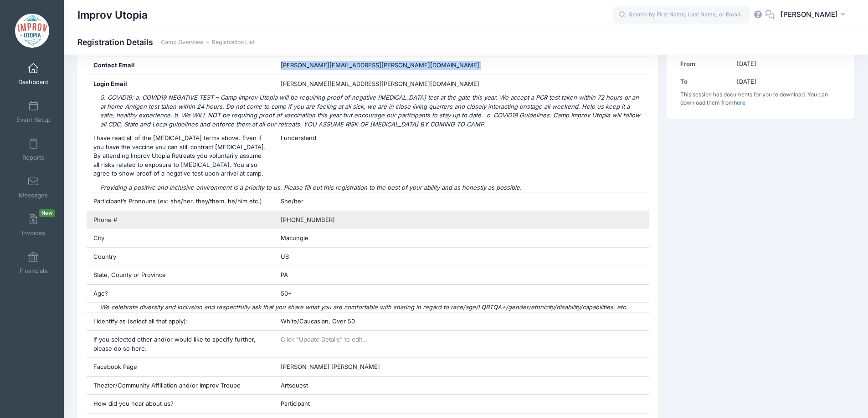 The width and height of the screenshot is (868, 418). Describe the element at coordinates (233, 42) in the screenshot. I see `a: Registration List` at that location.